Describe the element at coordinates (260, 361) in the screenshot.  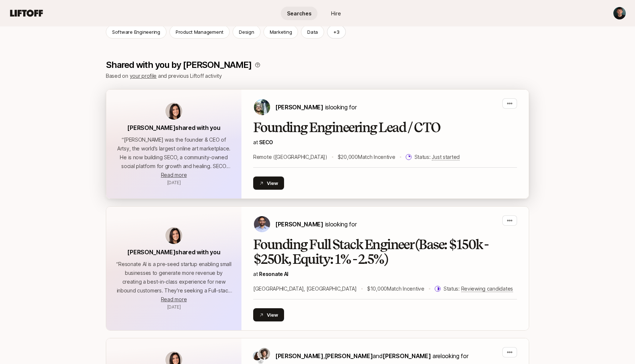
I see `img: Christian Chung` at that location.